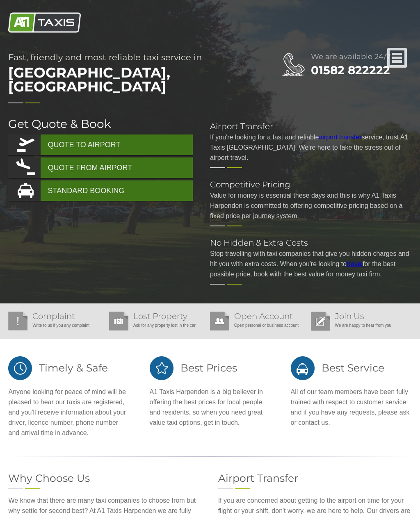 This screenshot has height=515, width=420. I want to click on a: Nav, so click(397, 58).